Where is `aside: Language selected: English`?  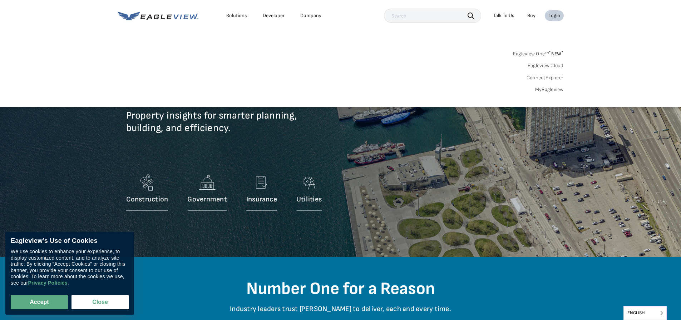
aside: Language selected: English is located at coordinates (645, 313).